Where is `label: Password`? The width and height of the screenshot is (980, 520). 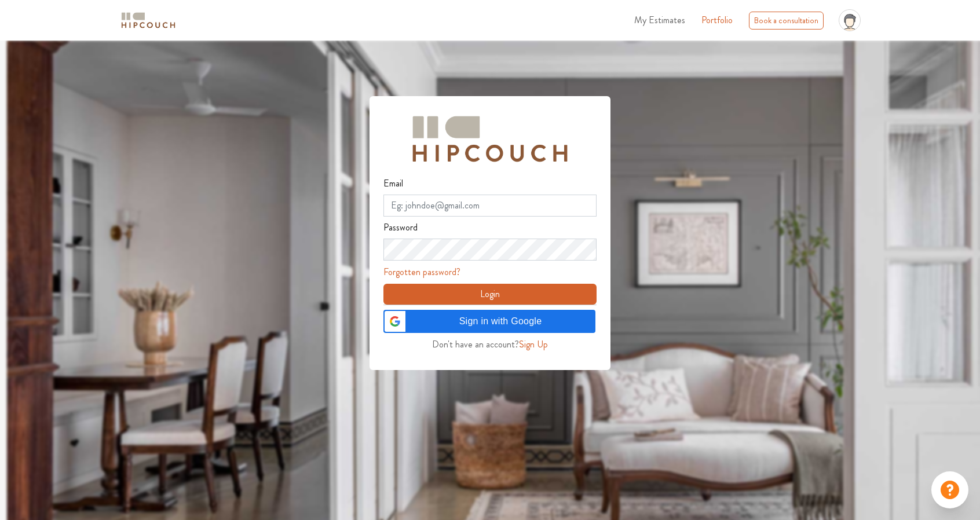
label: Password is located at coordinates (401, 228).